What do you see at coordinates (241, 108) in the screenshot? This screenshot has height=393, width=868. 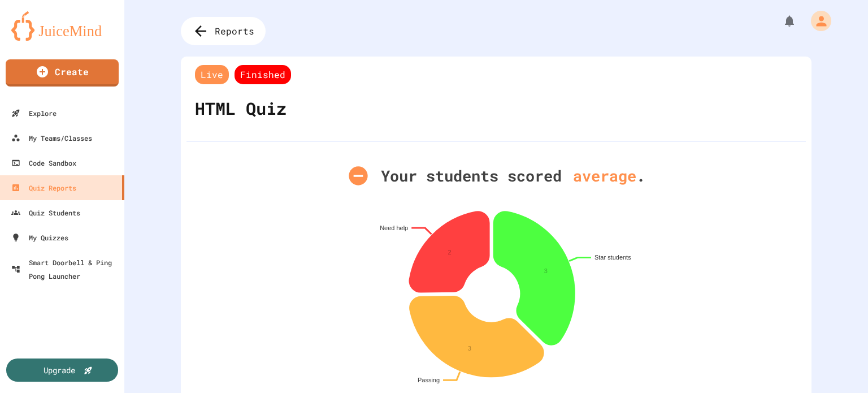 I see `div: HTML Quiz` at bounding box center [241, 108].